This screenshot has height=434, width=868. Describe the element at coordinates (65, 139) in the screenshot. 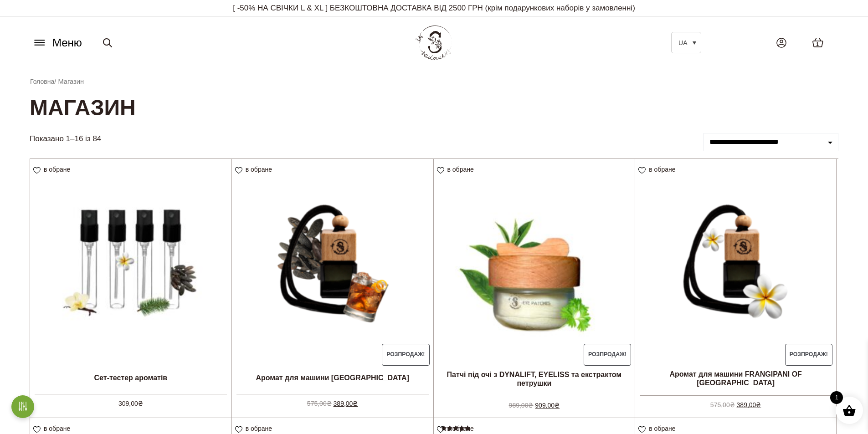

I see `p: Показано 1–16 із 84` at that location.